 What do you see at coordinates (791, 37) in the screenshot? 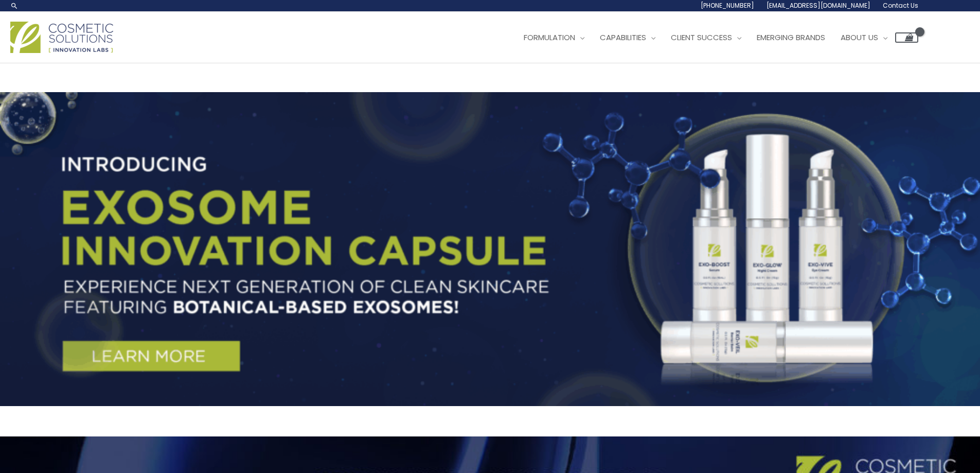
I see `a: Emerging Brands` at bounding box center [791, 37].